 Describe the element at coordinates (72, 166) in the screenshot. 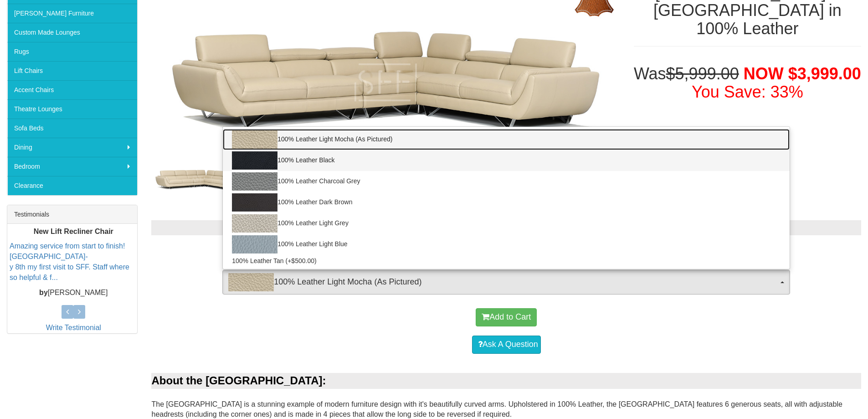

I see `a: Bedroom` at that location.